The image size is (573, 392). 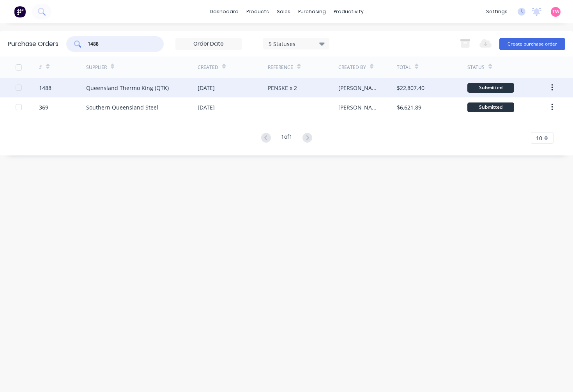 What do you see at coordinates (352, 67) in the screenshot?
I see `div: Created By` at bounding box center [352, 67].